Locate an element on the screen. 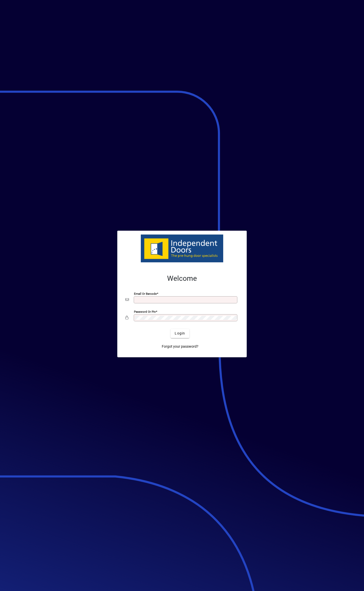 The image size is (364, 591). mat-label: Password or Pin is located at coordinates (145, 311).